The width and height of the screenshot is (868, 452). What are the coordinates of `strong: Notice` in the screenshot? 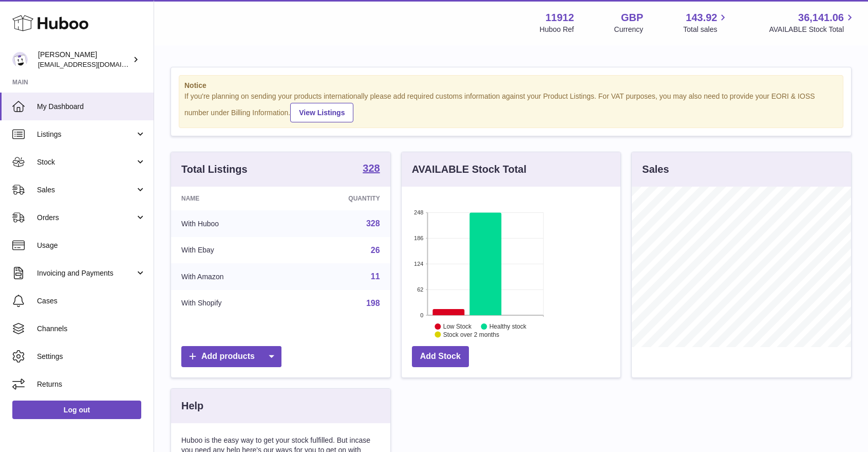 It's located at (511, 85).